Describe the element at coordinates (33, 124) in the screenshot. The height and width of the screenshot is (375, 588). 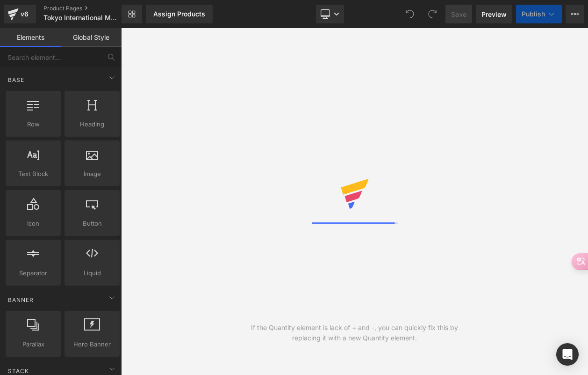
I see `span: Row` at that location.